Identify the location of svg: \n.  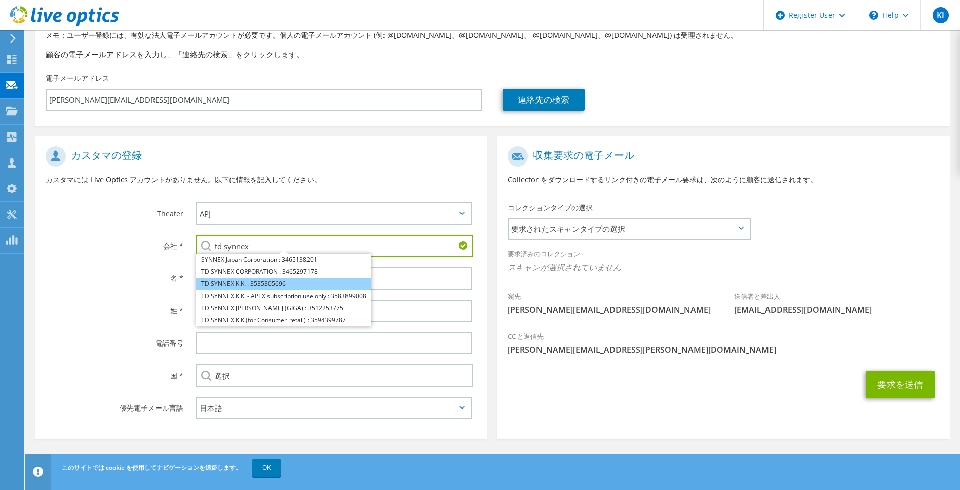
(874, 15).